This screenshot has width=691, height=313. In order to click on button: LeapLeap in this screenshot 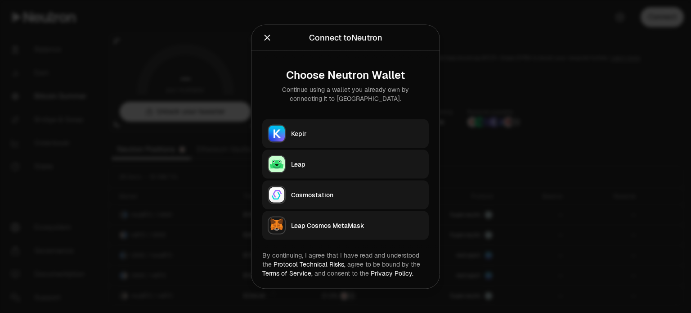, I will do `click(346, 164)`.